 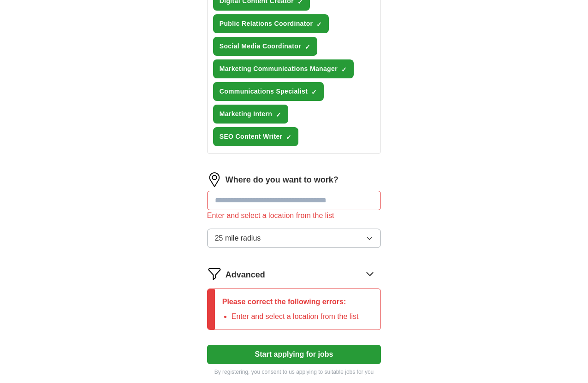 I want to click on button: Marketing Communications Manager✓, so click(x=283, y=69).